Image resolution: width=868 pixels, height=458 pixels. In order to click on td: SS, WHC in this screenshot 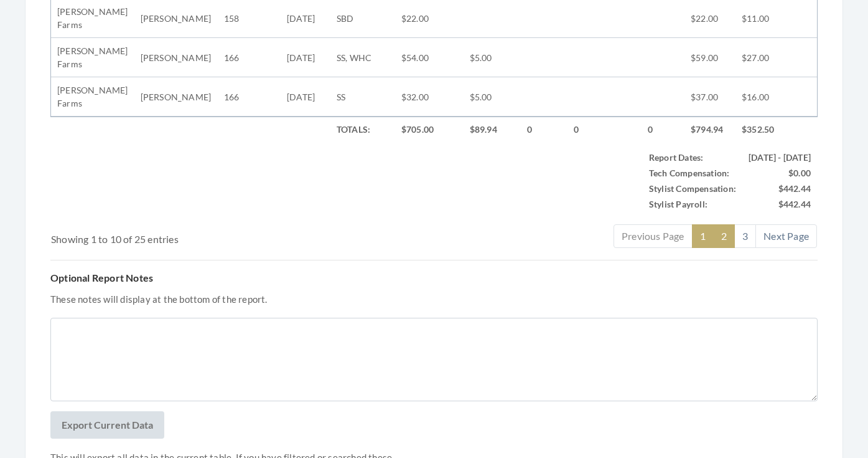, I will do `click(362, 58)`.